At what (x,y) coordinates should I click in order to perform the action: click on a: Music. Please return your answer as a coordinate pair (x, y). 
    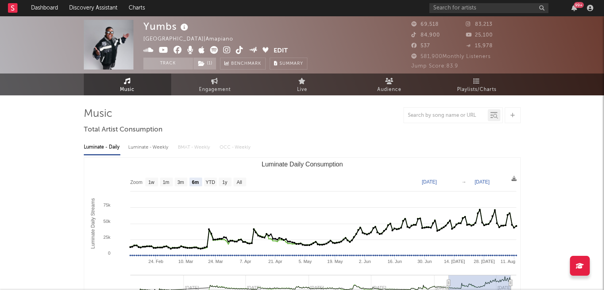
    Looking at the image, I should click on (127, 84).